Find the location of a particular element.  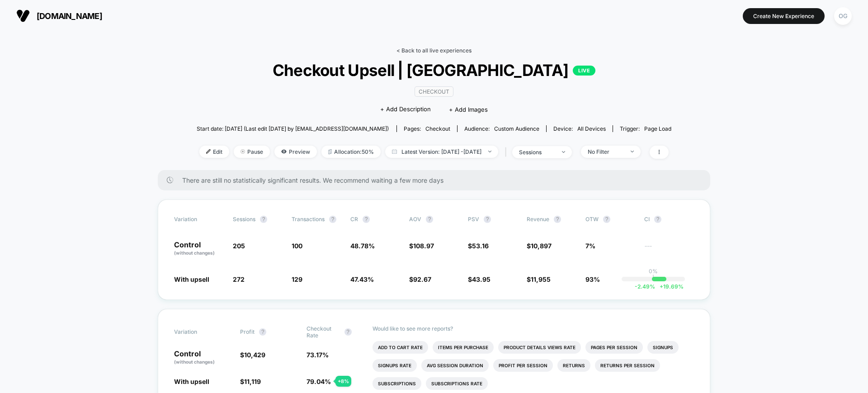

span: 11,955 is located at coordinates (541, 279).